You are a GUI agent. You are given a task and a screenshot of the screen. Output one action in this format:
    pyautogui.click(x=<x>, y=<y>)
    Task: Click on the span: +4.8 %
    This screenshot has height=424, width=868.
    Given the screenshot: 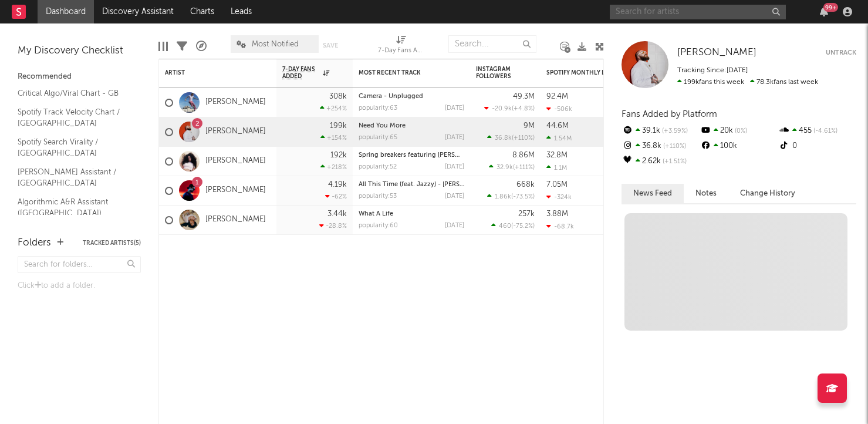 What is the action you would take?
    pyautogui.click(x=523, y=109)
    